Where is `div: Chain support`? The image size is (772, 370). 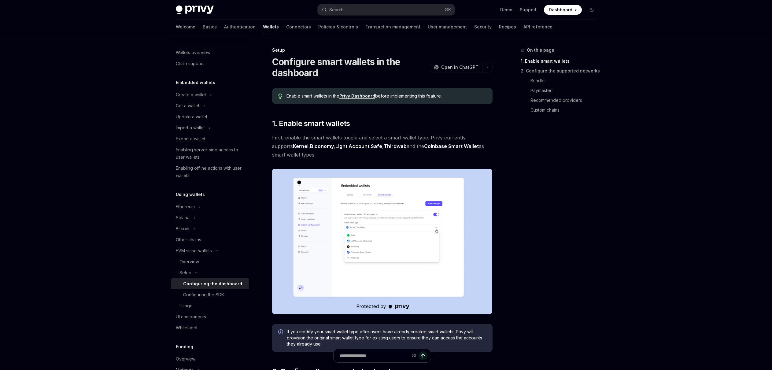
div: Chain support is located at coordinates (190, 64).